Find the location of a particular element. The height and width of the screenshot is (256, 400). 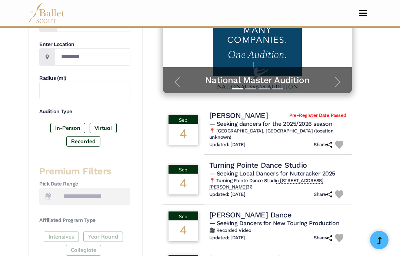

span: — Seeking Local Dancers for Nutcracker 2025 is located at coordinates (273, 173).